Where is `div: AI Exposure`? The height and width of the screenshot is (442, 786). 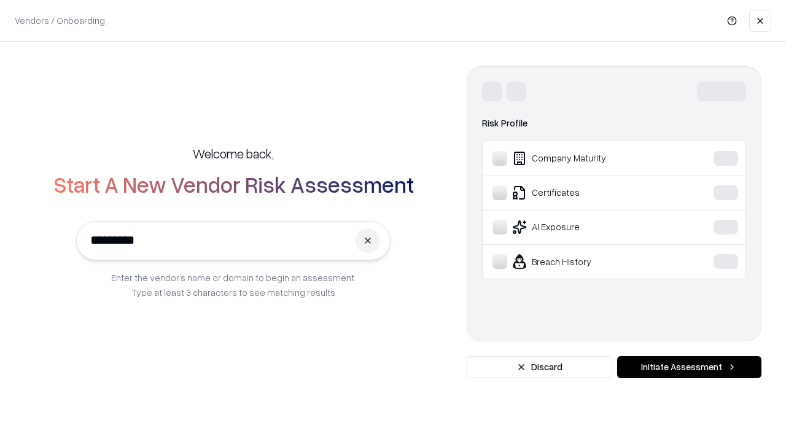 div: AI Exposure is located at coordinates (584, 227).